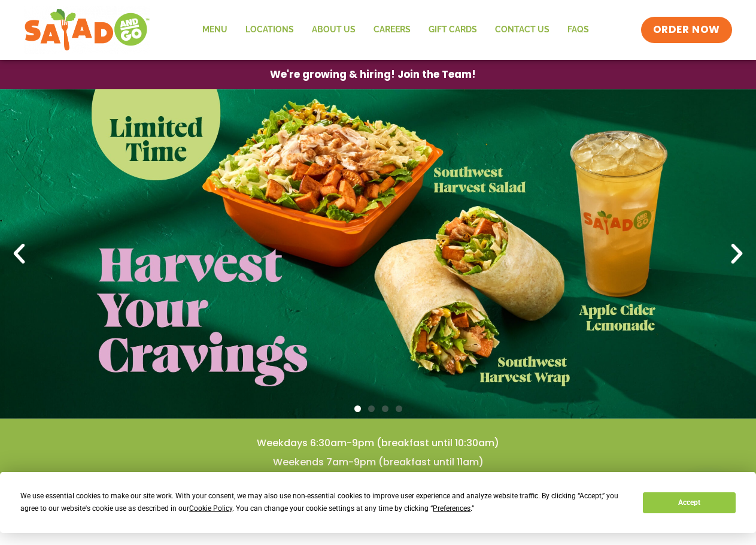  I want to click on span: Preferences, so click(451, 509).